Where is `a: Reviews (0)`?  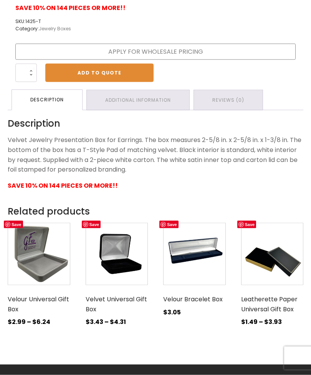
a: Reviews (0) is located at coordinates (228, 100).